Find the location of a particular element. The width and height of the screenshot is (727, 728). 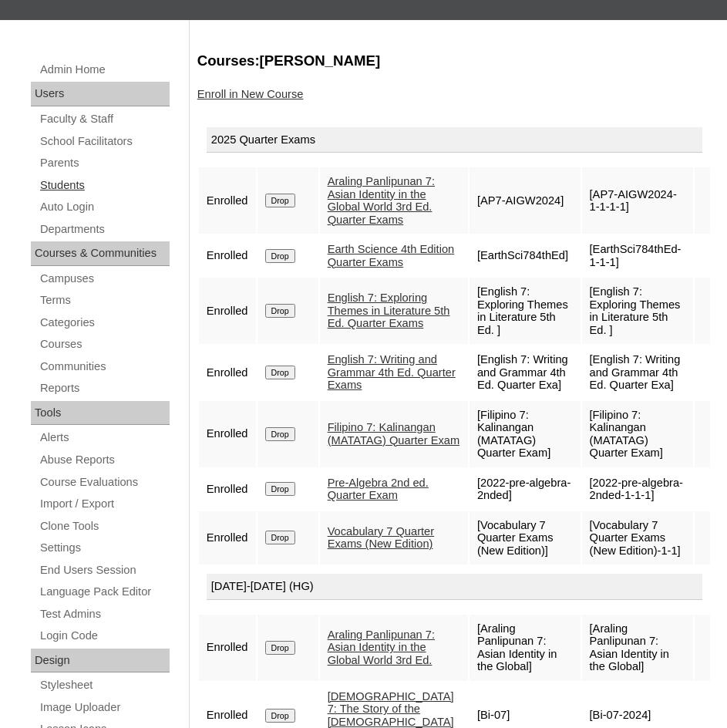

a: Clone Tools is located at coordinates (104, 526).